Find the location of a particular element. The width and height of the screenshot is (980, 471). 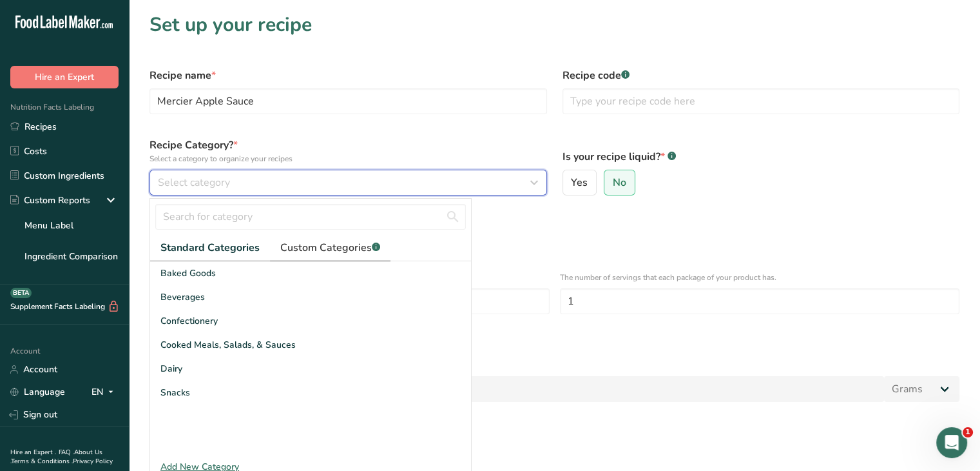

a: Language is located at coordinates (37, 391).